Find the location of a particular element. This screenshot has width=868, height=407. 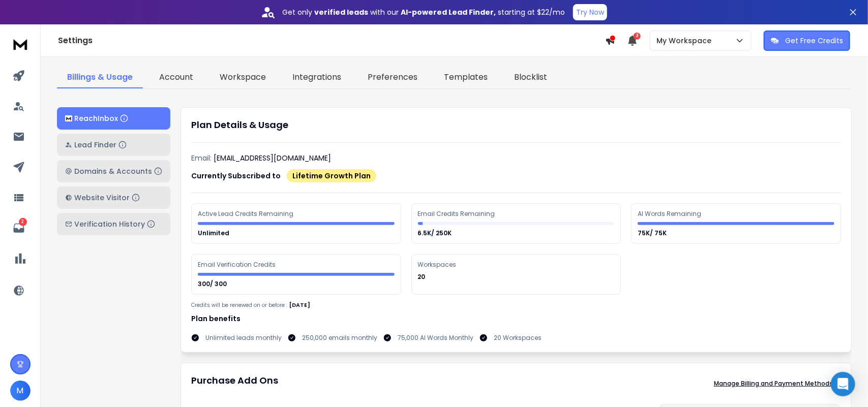

p: Currently Subscribed to is located at coordinates (236, 176).